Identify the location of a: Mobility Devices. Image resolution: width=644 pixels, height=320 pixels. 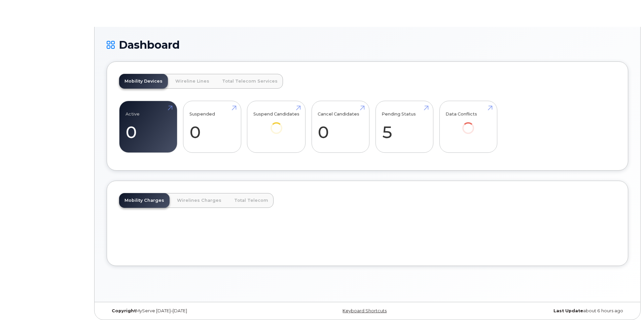
(143, 81).